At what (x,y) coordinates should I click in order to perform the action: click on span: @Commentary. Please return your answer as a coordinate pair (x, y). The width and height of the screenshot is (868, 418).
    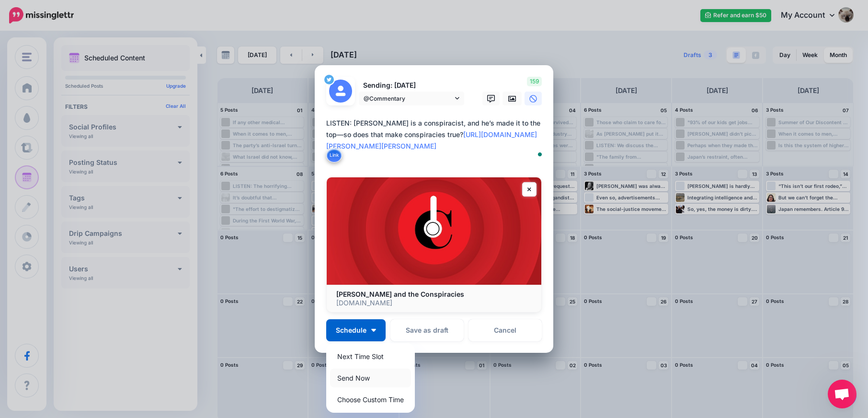
    Looking at the image, I should click on (408, 98).